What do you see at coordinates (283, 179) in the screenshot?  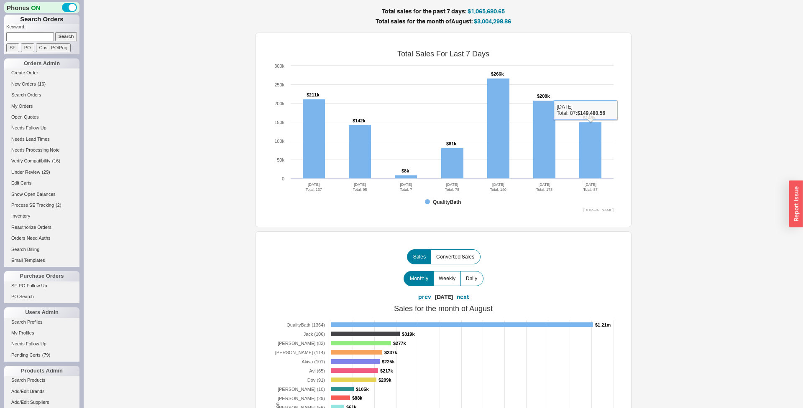 I see `text: 0` at bounding box center [283, 179].